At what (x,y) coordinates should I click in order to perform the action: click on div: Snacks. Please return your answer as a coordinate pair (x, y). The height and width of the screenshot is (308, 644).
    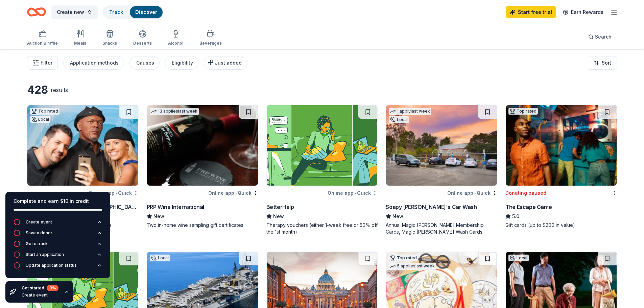
    Looking at the image, I should click on (110, 43).